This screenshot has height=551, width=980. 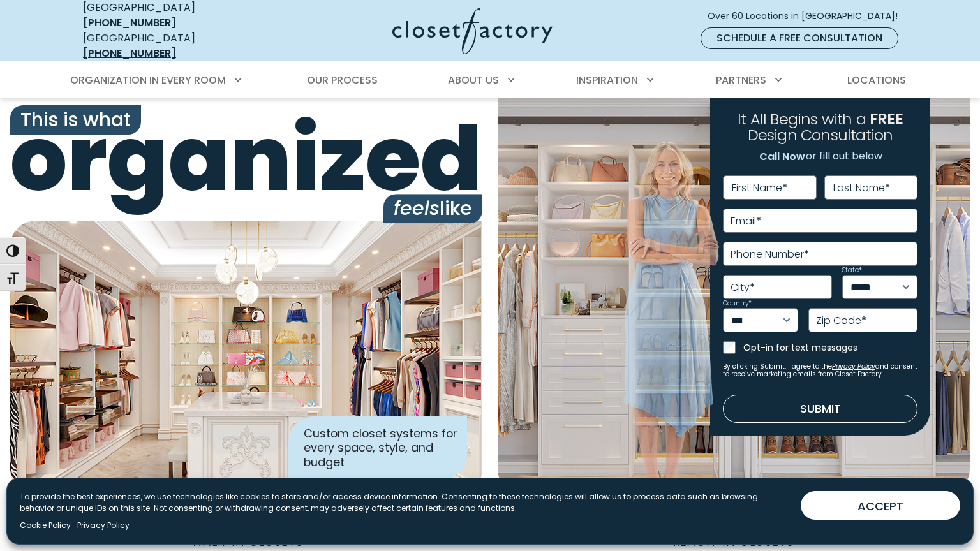 I want to click on span: Locations, so click(x=876, y=80).